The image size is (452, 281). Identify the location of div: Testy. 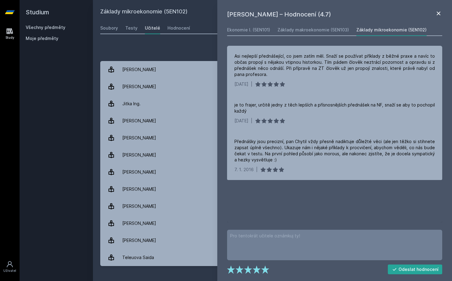
(131, 28).